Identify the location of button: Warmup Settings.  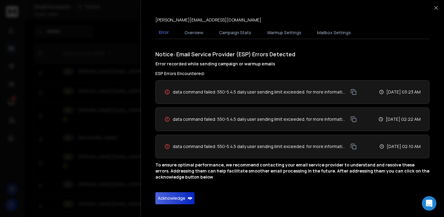
(284, 33).